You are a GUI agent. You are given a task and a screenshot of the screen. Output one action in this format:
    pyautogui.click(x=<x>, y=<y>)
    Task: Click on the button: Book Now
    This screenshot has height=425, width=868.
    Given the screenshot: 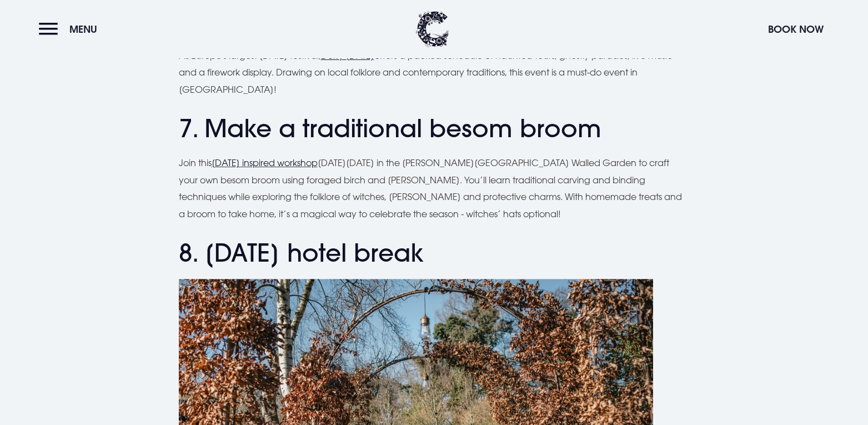 What is the action you would take?
    pyautogui.click(x=795, y=29)
    